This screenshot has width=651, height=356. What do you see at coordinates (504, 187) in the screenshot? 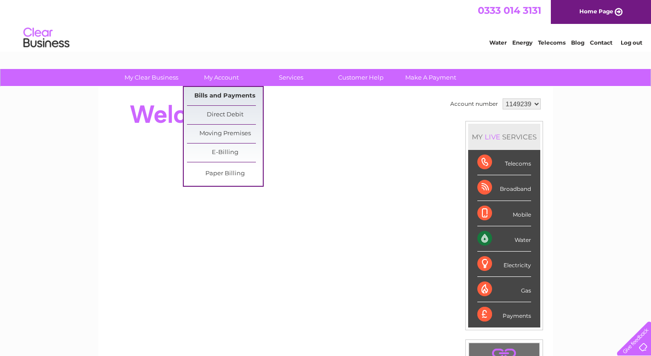
I see `div: Broadband` at bounding box center [504, 187].